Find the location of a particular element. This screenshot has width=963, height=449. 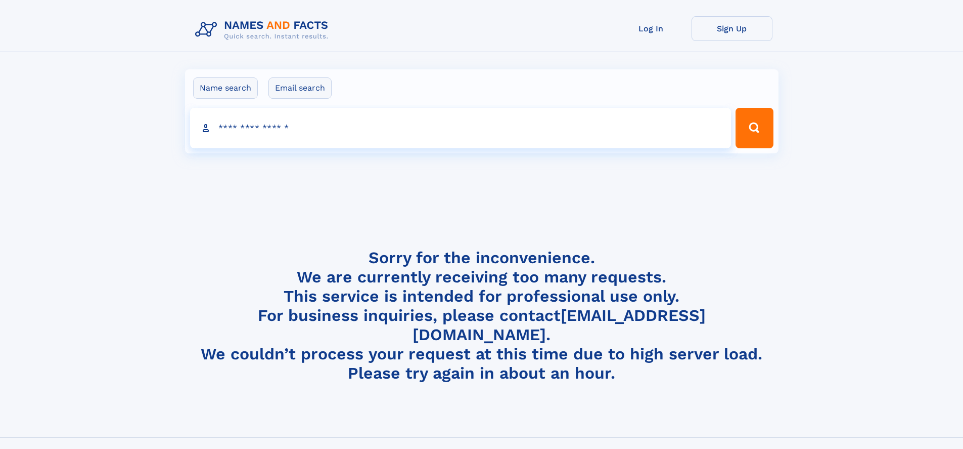

a: Log In is located at coordinates (651, 28).